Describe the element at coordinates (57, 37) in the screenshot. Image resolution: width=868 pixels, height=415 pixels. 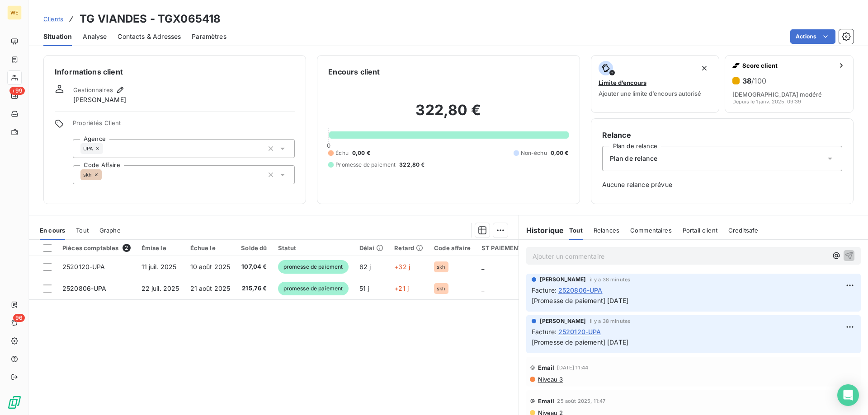
I see `span: Situation` at that location.